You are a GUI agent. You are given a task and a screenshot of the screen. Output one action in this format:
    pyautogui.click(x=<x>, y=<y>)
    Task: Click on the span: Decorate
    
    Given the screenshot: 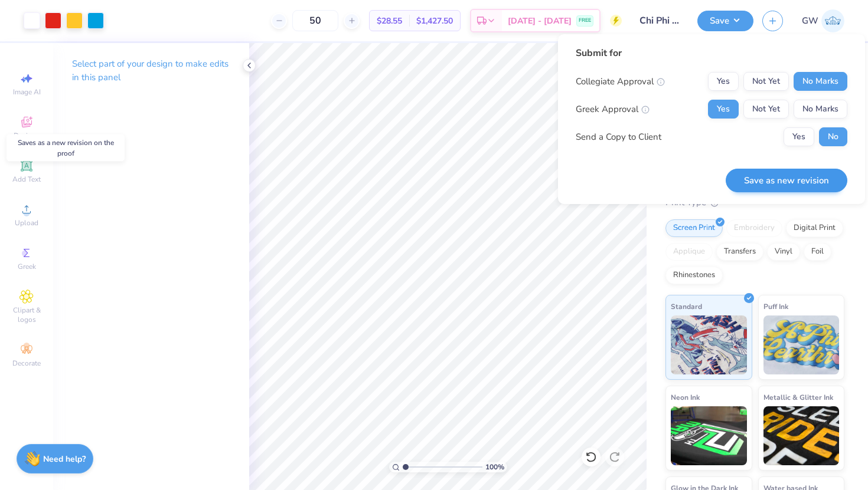 What is the action you would take?
    pyautogui.click(x=27, y=364)
    